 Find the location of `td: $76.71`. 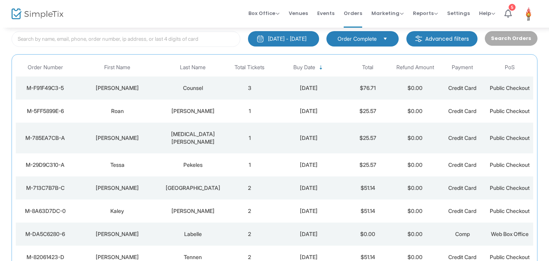

td: $76.71 is located at coordinates (368, 88).